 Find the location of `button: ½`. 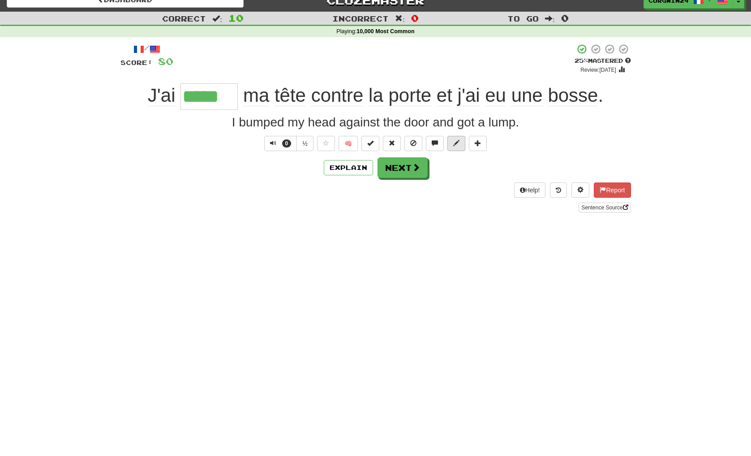

button: ½ is located at coordinates (305, 143).